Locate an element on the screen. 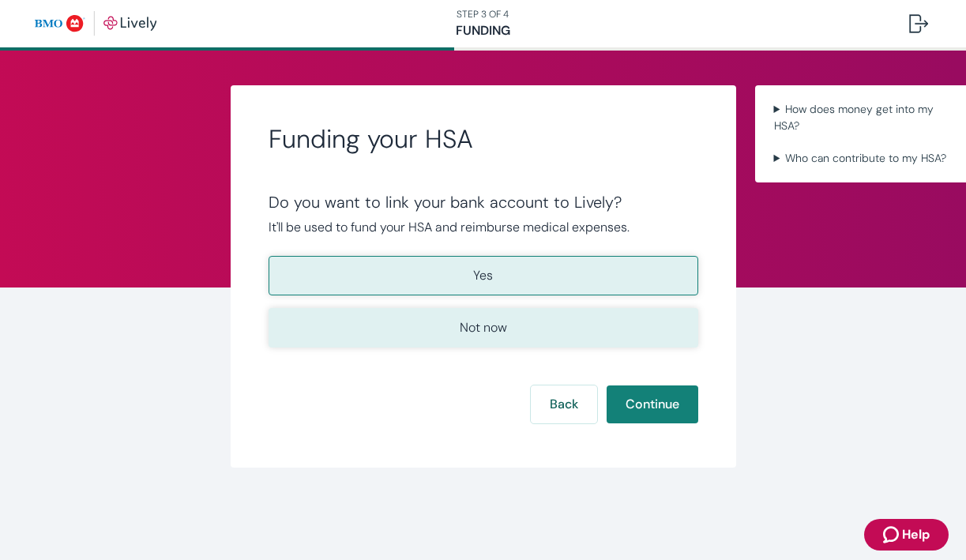 The image size is (966, 560). summary: How does money get into my HSA? is located at coordinates (863, 118).